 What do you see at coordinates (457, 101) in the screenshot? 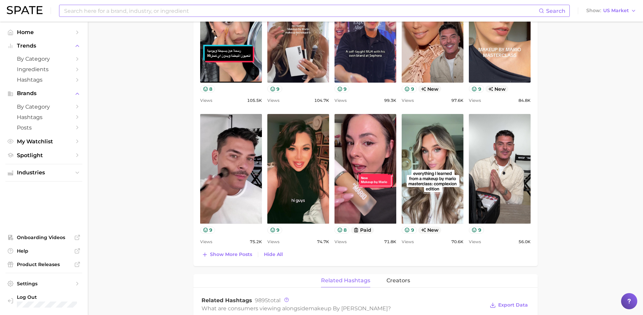
I see `span: 97.6k` at bounding box center [457, 101].